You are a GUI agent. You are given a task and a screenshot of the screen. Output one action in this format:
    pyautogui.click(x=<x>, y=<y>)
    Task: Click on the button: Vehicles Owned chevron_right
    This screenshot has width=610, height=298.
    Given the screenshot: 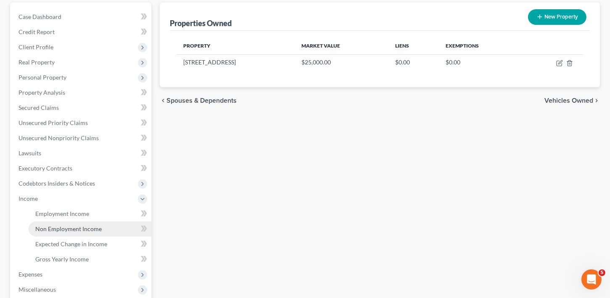 What is the action you would take?
    pyautogui.click(x=572, y=100)
    